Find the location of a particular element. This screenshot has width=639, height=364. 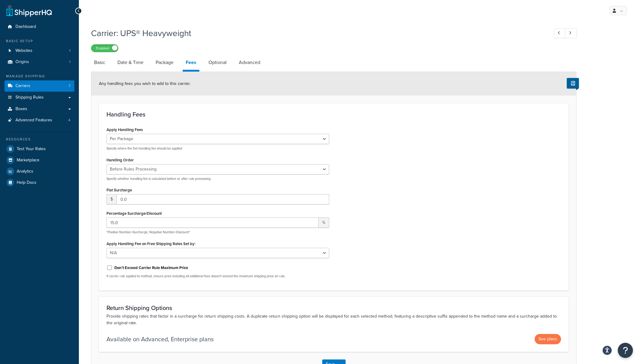

li: Test Your Rates is located at coordinates (39, 149).